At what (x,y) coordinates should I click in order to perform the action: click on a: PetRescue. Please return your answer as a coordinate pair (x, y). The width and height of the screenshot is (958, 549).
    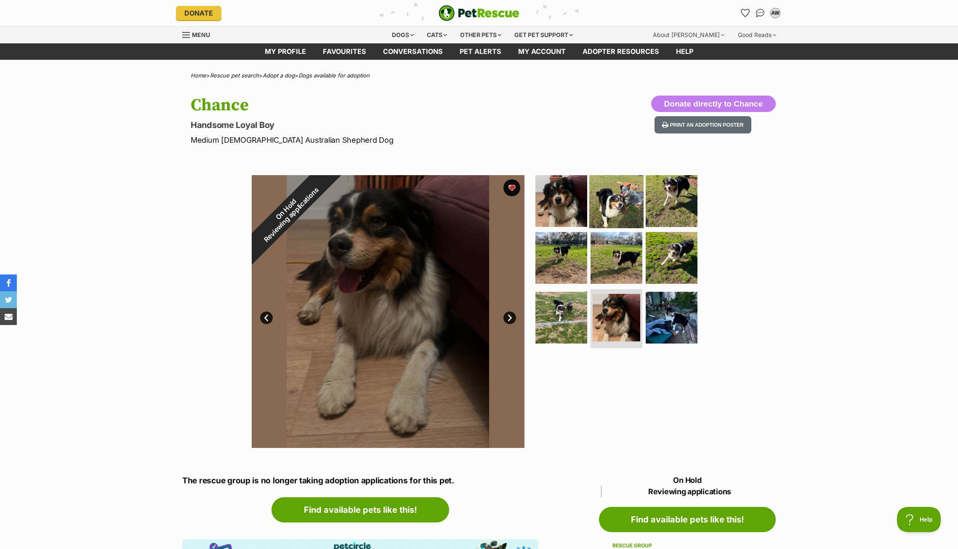
    Looking at the image, I should click on (479, 13).